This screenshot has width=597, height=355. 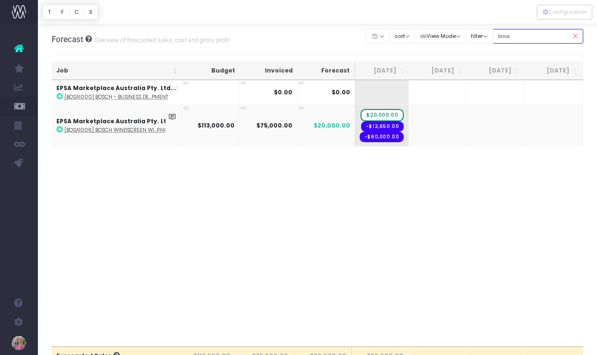 I want to click on span: $0.00, so click(x=340, y=92).